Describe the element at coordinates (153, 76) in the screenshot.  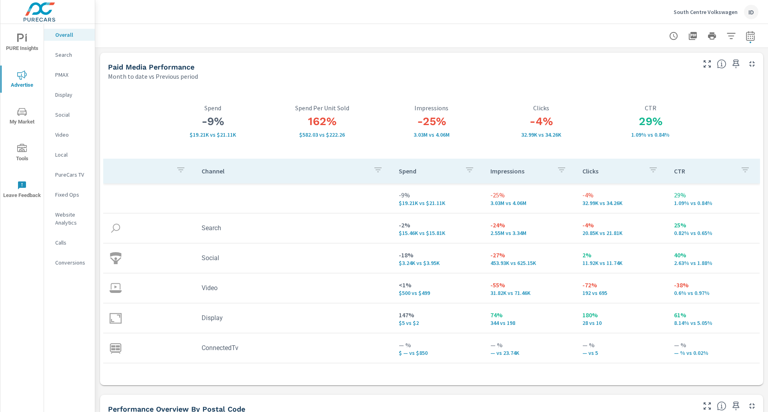
I see `p: Month to date vs Previous period` at that location.